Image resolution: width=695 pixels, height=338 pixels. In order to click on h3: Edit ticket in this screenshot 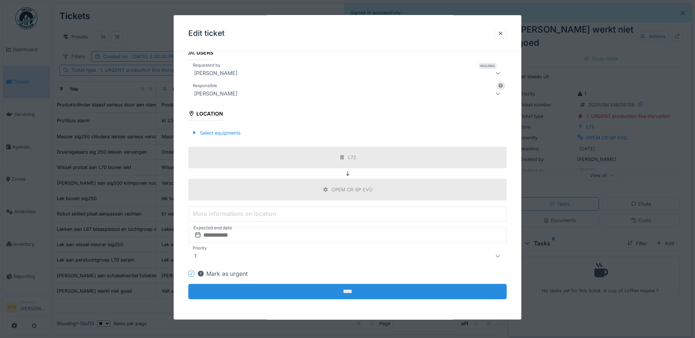, I will do `click(206, 33)`.